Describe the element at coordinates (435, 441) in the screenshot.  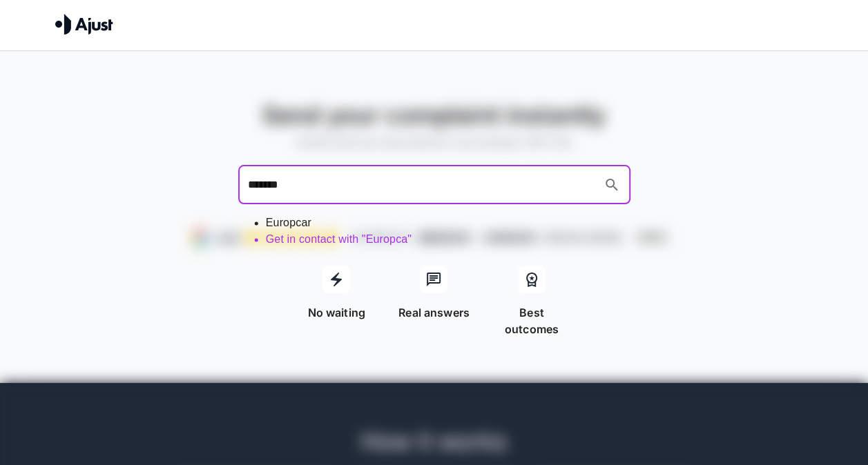
I see `h4: How it works` at that location.